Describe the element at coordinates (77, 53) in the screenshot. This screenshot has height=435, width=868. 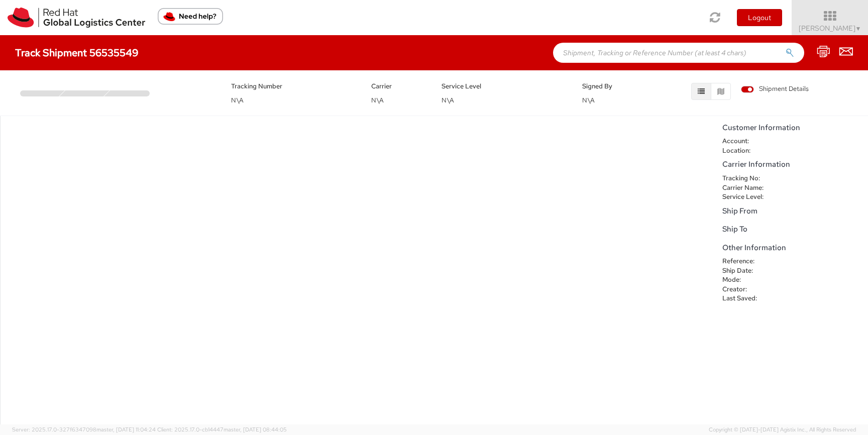
I see `h4: Track Shipment 56535549` at that location.